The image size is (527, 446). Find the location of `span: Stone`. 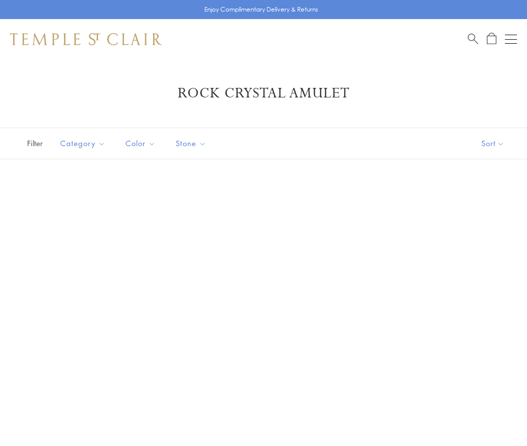

span: Stone is located at coordinates (192, 143).